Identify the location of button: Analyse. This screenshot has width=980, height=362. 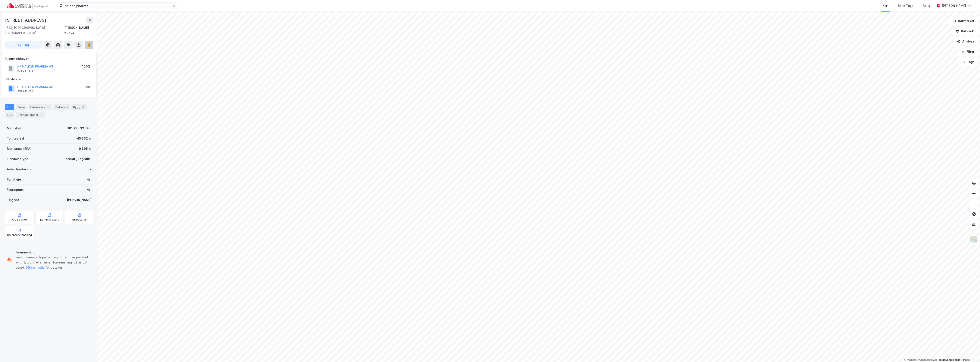
(966, 42).